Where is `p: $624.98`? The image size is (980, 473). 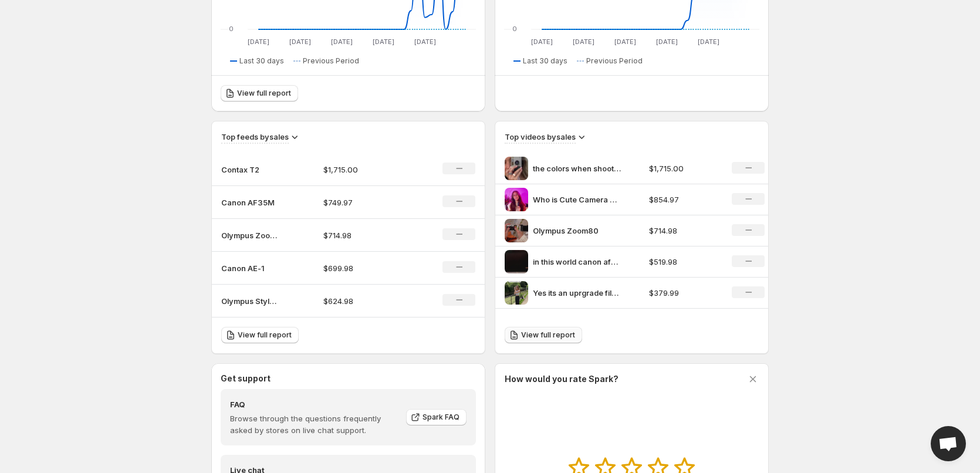 p: $624.98 is located at coordinates (365, 301).